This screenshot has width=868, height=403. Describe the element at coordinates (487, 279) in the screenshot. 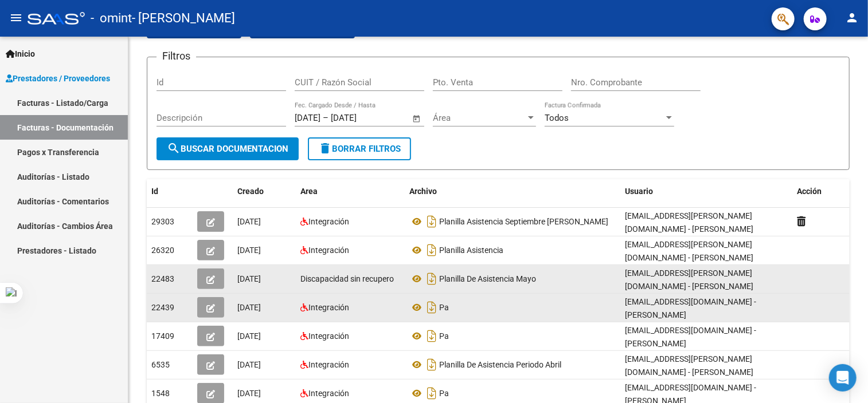

I see `span: Planilla De Asistencia Mayo` at that location.